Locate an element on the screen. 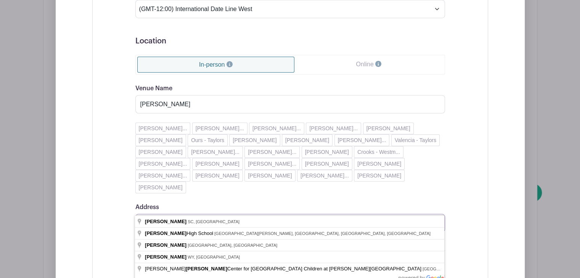 Image resolution: width=580 pixels, height=278 pixels. label: Address is located at coordinates (147, 207).